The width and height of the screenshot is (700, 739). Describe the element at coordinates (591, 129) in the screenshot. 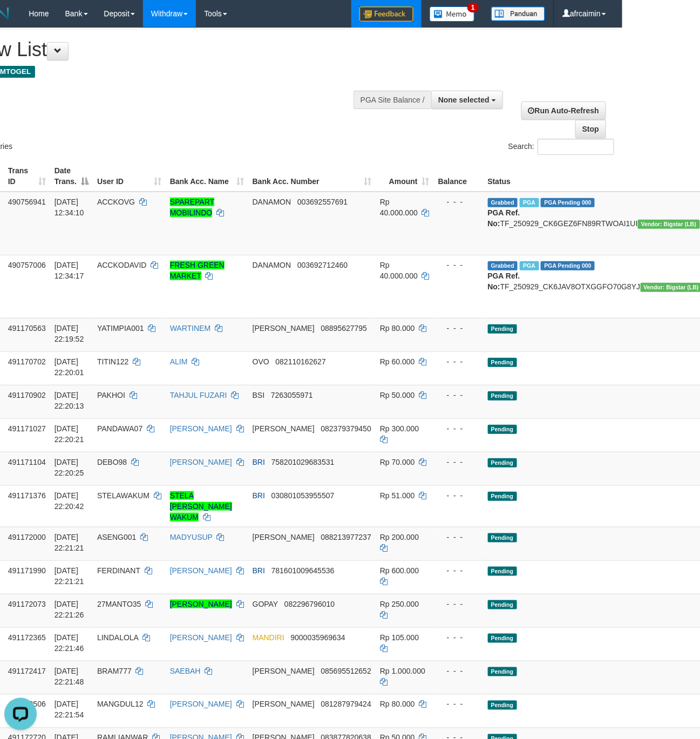

I see `a: Stop` at that location.